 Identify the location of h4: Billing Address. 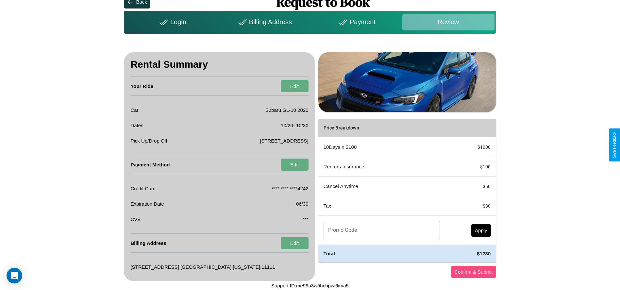
(148, 243).